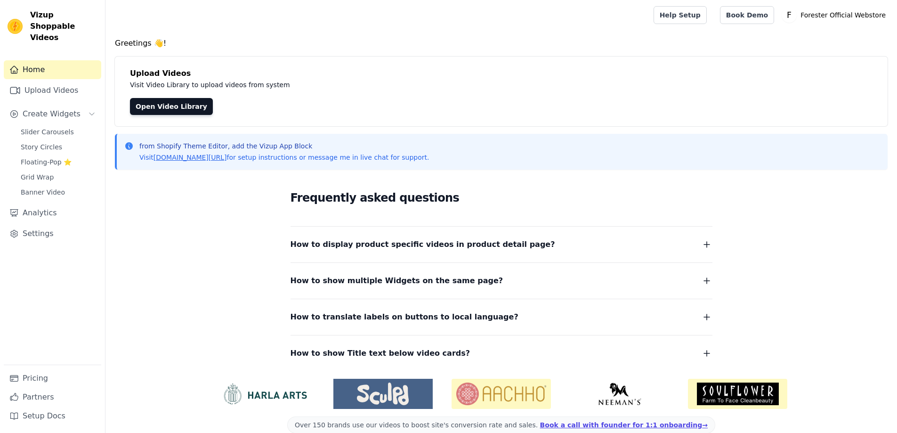 This screenshot has width=897, height=433. Describe the element at coordinates (58, 162) in the screenshot. I see `a: Floating-Pop ⭐` at that location.